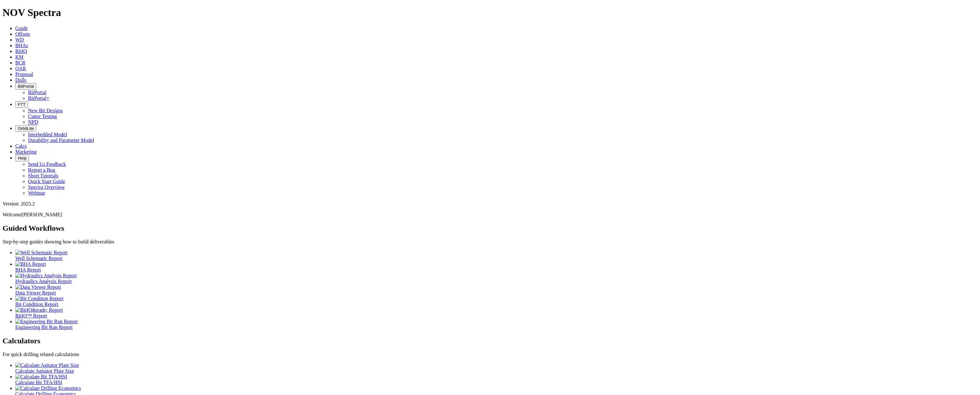 Image resolution: width=980 pixels, height=395 pixels. I want to click on a: Short Tutorials, so click(43, 175).